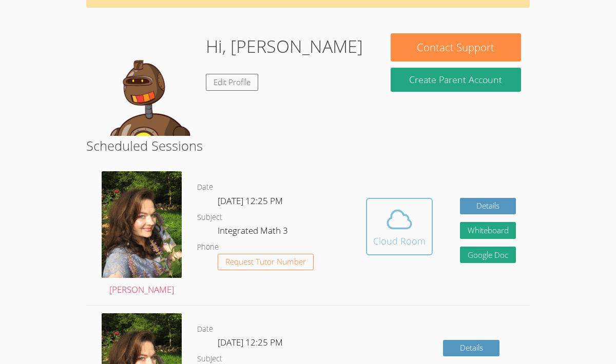  Describe the element at coordinates (488, 255) in the screenshot. I see `a: Google Doc` at that location.